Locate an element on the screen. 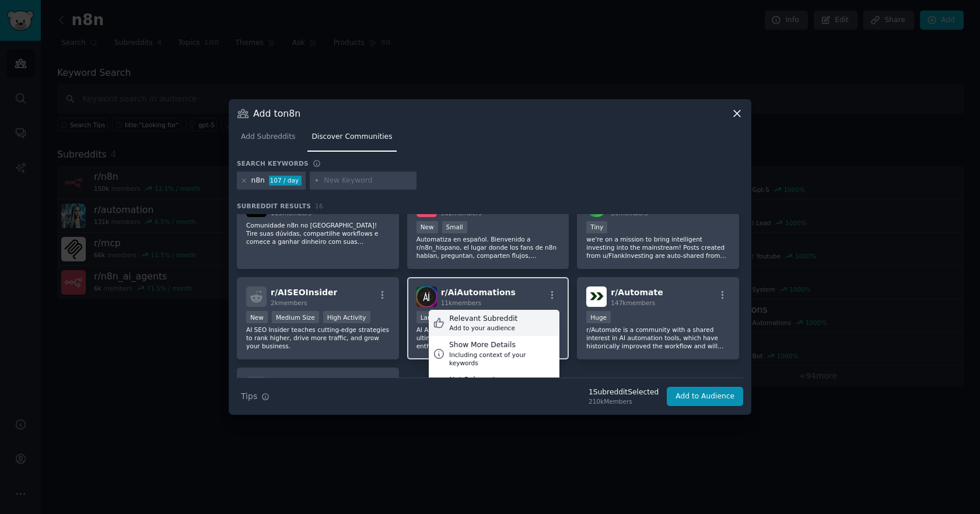 Image resolution: width=980 pixels, height=514 pixels. div: Add to your audience is located at coordinates (483, 328).